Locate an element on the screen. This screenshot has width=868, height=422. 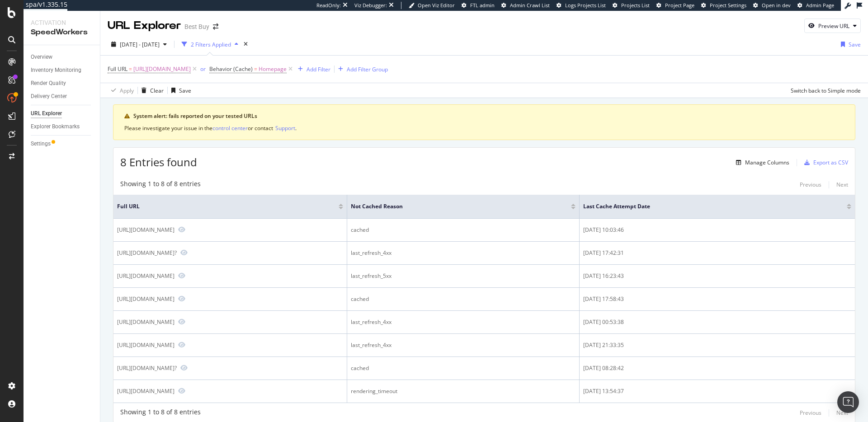
a: Project Settings is located at coordinates (724, 6).